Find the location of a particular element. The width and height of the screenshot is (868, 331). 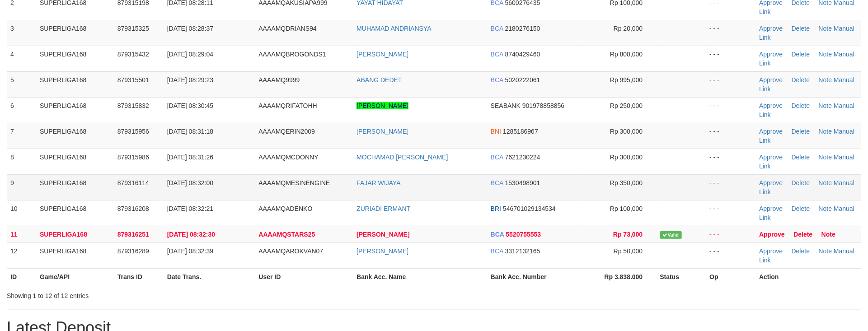

span: 879315501 is located at coordinates (133, 80).